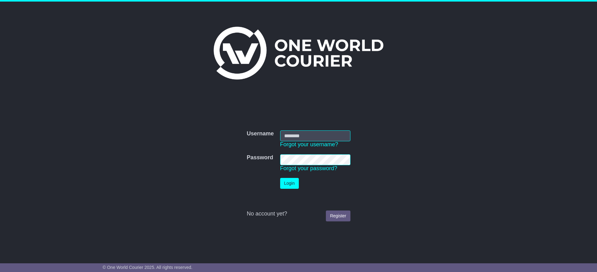 The width and height of the screenshot is (597, 272). I want to click on button: Login, so click(289, 183).